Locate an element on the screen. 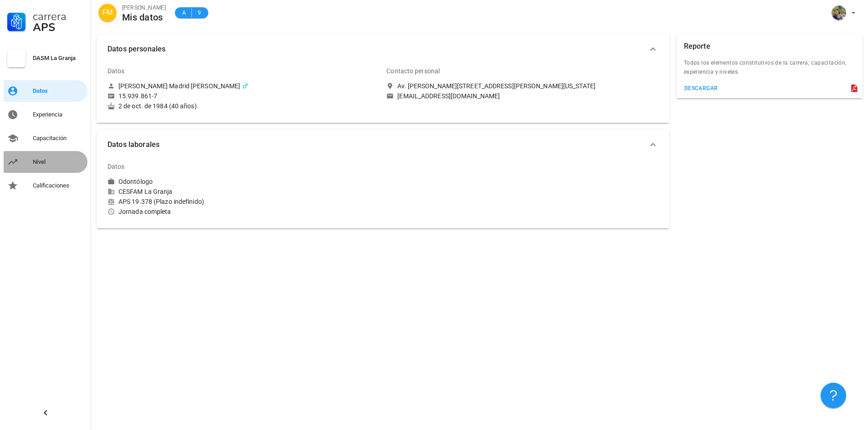 This screenshot has width=868, height=430. span: 9 is located at coordinates (199, 13).